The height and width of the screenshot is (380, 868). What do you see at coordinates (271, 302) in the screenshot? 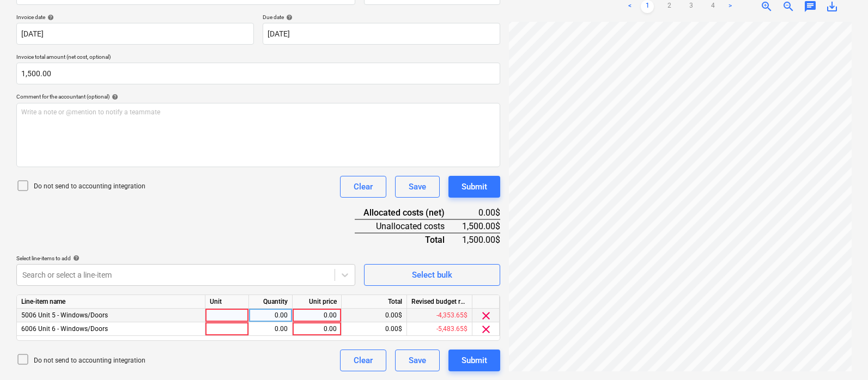
I see `div: Quantity` at bounding box center [271, 302].